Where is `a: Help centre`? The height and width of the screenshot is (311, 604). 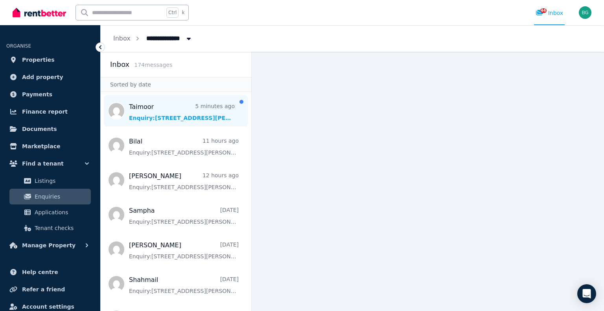
a: Help centre is located at coordinates (50, 272).